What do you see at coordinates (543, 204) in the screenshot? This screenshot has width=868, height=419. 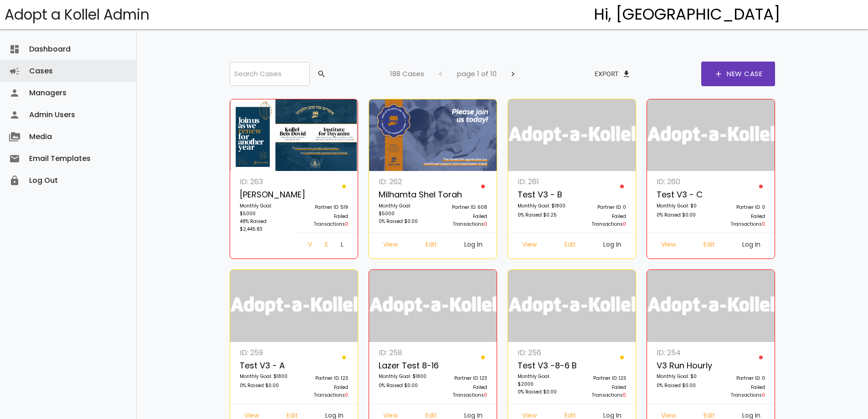 I see `a: ID: 261 Test v3 - B Monthly Goal: $1800 0% Raised $0.25` at bounding box center [543, 204].